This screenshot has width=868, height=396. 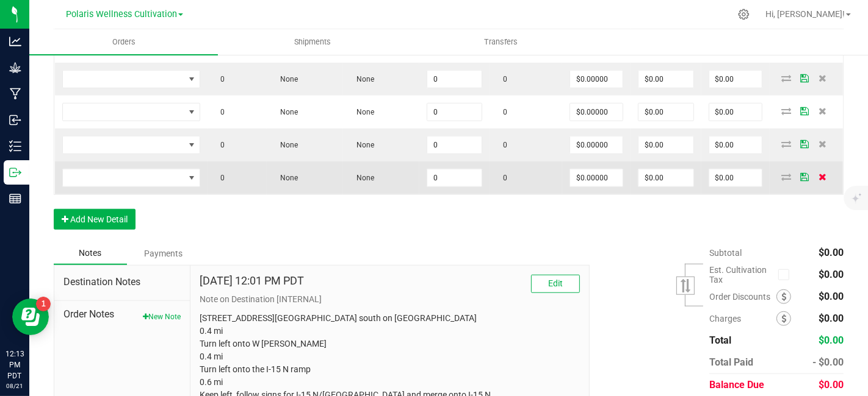 What do you see at coordinates (15, 94) in the screenshot?
I see `inline-svg: Manufacturing` at bounding box center [15, 94].